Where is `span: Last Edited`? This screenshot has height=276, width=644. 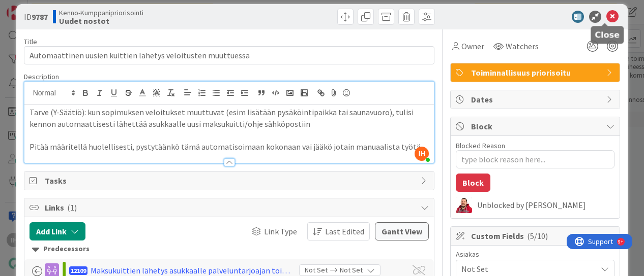
span: Last Edited is located at coordinates (344, 231).